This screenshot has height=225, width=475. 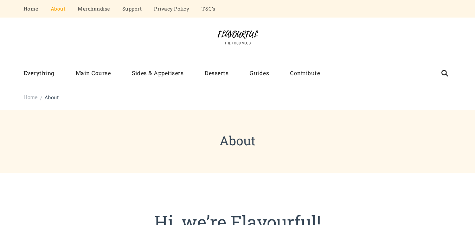 What do you see at coordinates (31, 97) in the screenshot?
I see `a: Home` at bounding box center [31, 97].